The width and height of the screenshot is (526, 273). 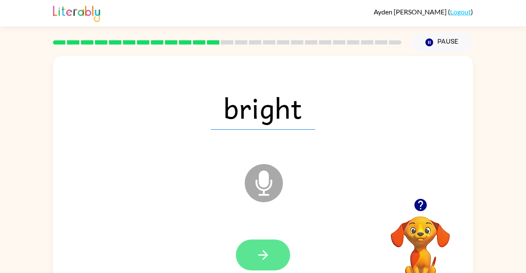 What do you see at coordinates (263, 108) in the screenshot?
I see `span: bright` at bounding box center [263, 108].